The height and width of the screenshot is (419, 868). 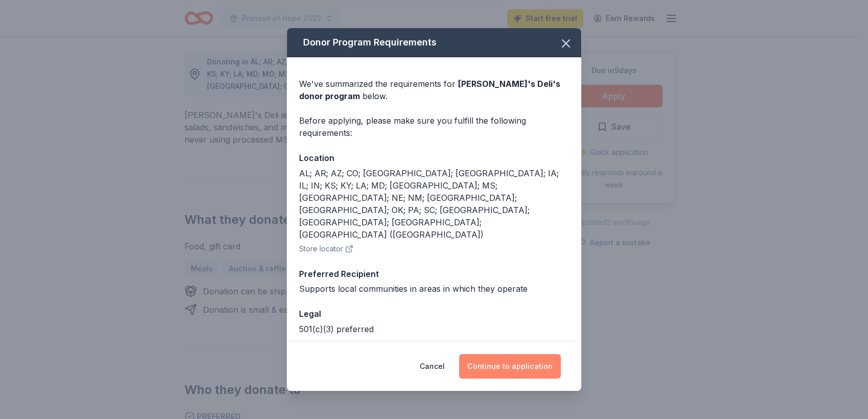 What do you see at coordinates (432, 366) in the screenshot?
I see `button: Cancel` at bounding box center [432, 366].